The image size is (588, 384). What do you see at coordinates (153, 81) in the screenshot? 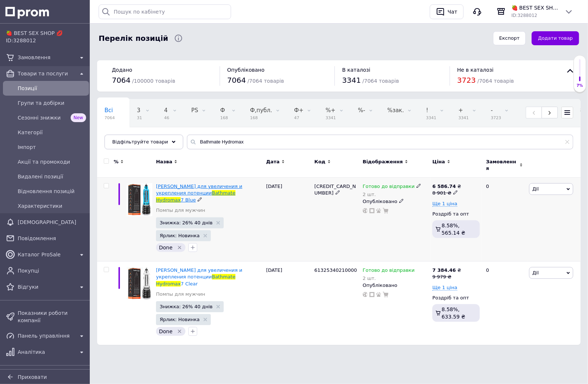
I see `span: / 100000 товарів` at bounding box center [153, 81].